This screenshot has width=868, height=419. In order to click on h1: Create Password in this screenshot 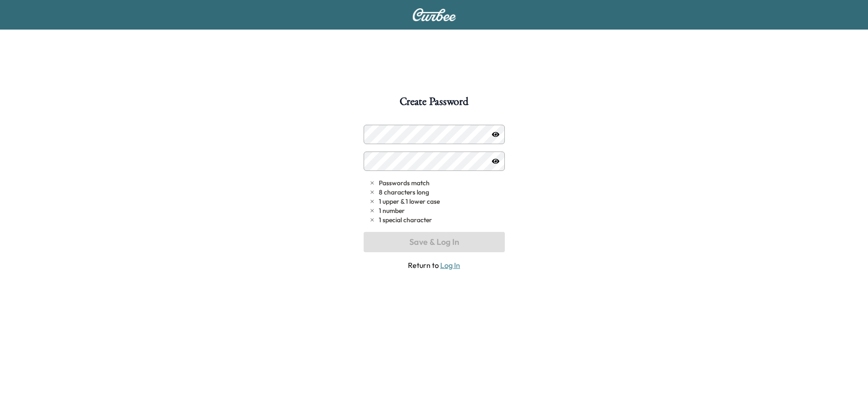, I will do `click(434, 104)`.